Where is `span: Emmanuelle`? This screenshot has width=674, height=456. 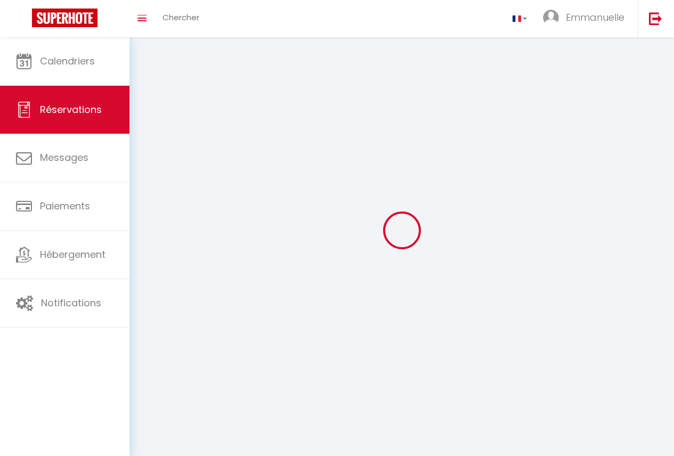 span: Emmanuelle is located at coordinates (595, 17).